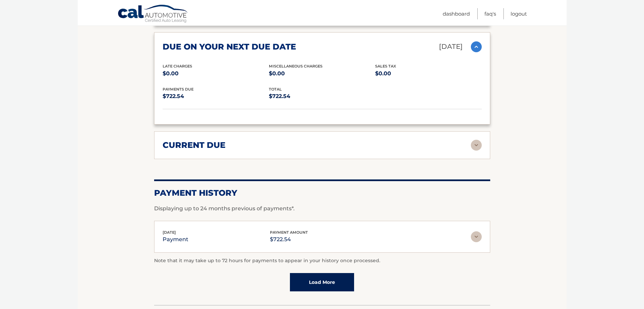 This screenshot has width=644, height=309. I want to click on p: payment, so click(176, 240).